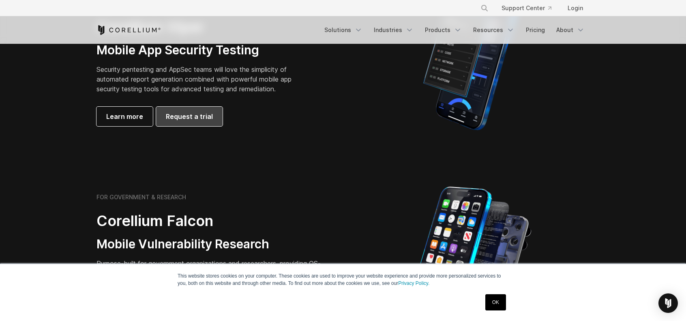 This screenshot has height=321, width=686. I want to click on a: Pricing, so click(535, 30).